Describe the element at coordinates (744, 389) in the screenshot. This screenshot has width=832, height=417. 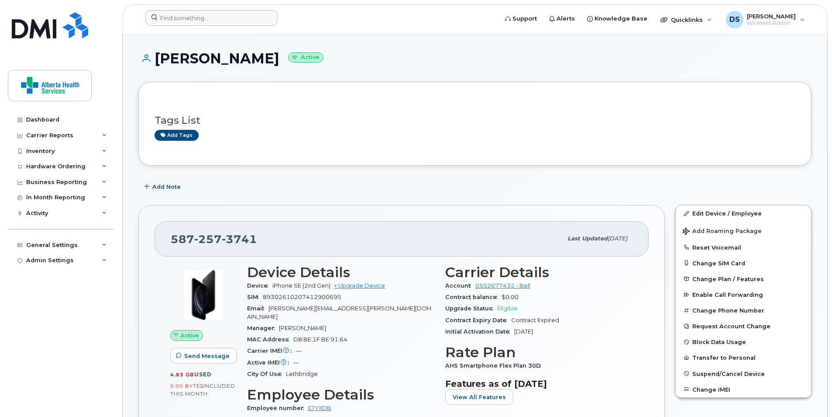
I see `button: Change IMEI` at that location.